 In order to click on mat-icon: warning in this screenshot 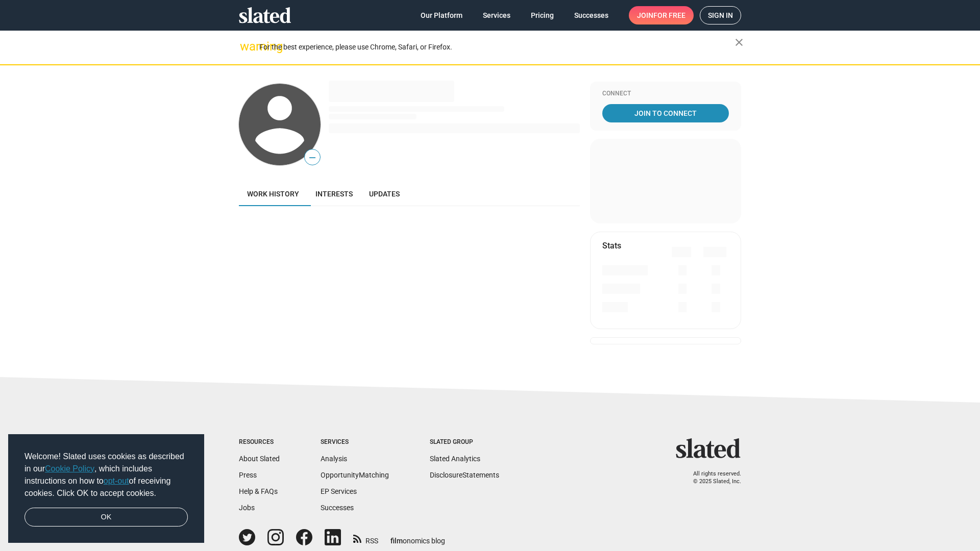, I will do `click(246, 46)`.